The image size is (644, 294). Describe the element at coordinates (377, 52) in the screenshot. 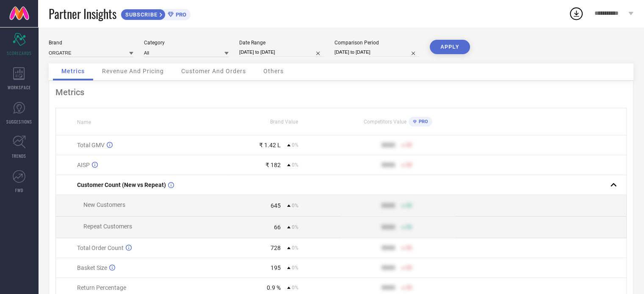

I see `input: Select comparison period` at that location.